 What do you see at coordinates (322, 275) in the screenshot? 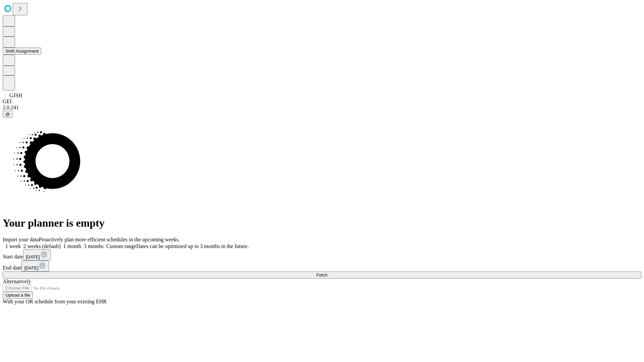
I see `button: Fetch` at bounding box center [322, 275].